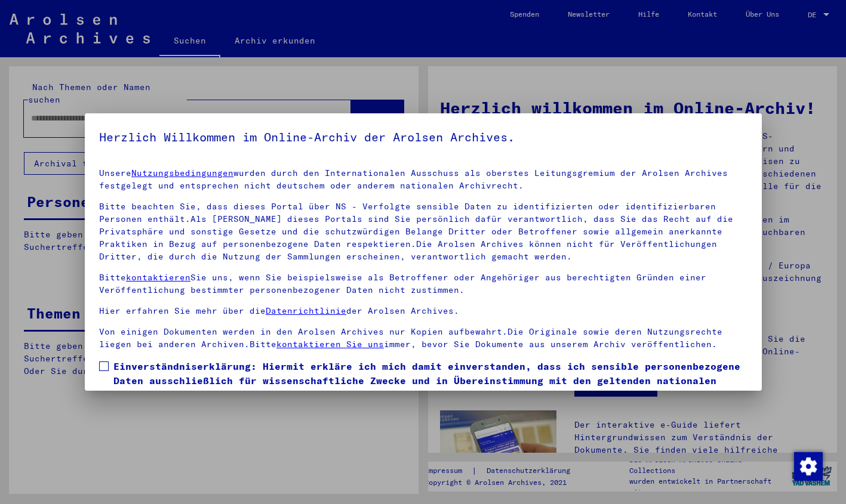 The height and width of the screenshot is (504, 846). Describe the element at coordinates (423, 180) in the screenshot. I see `p: Unsere wurden durch den Internationalen Ausschuss als oberstes Leitungsgremium der Arolsen Archiv...` at that location.